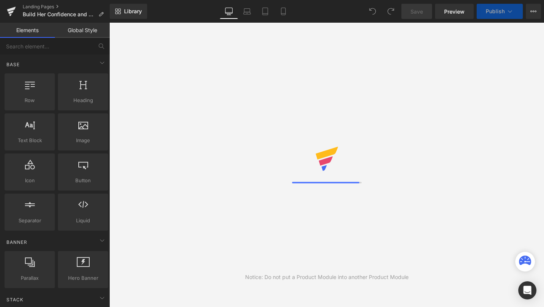 This screenshot has width=544, height=307. I want to click on span: Preview, so click(454, 11).